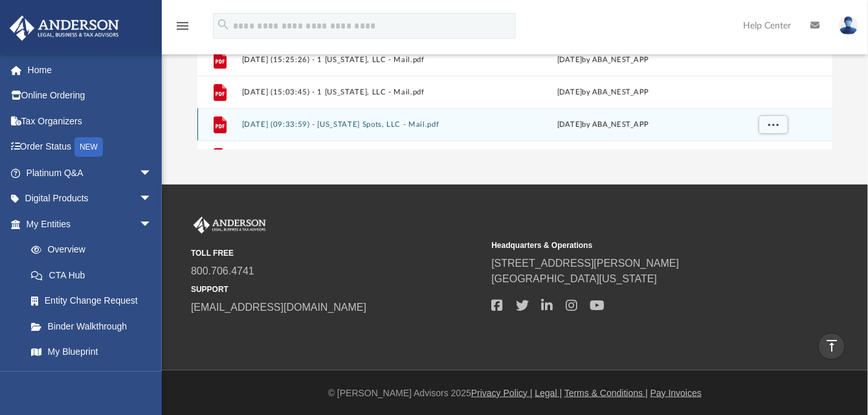 This screenshot has height=415, width=868. What do you see at coordinates (832, 346) in the screenshot?
I see `i: vertical_align_top` at bounding box center [832, 346].